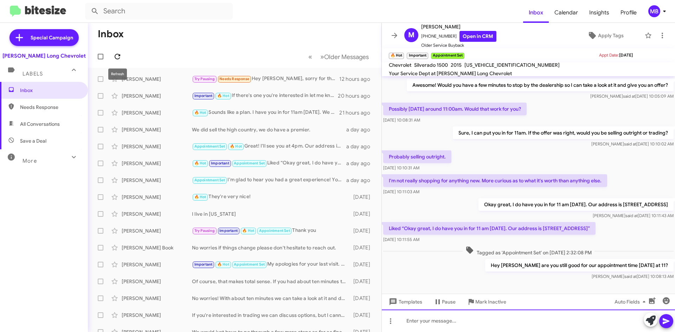 The image size is (675, 332). Describe the element at coordinates (310, 57) in the screenshot. I see `button: Previous` at that location.